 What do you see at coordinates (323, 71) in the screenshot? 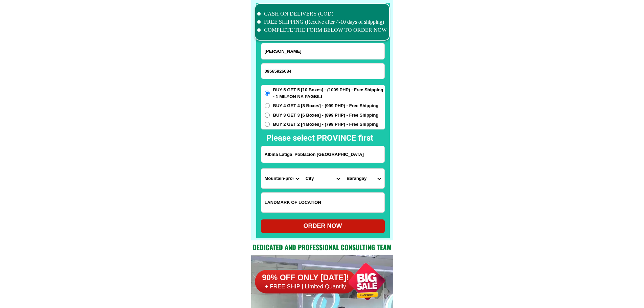
I see `input: Input phone_number` at bounding box center [323, 71].